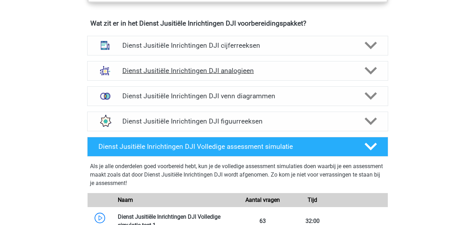 The height and width of the screenshot is (225, 475). What do you see at coordinates (238, 46) in the screenshot?
I see `a: cijferreeksen Dienst Jusitiële Inrichtingen DJI cijferreeksen` at bounding box center [238, 46].